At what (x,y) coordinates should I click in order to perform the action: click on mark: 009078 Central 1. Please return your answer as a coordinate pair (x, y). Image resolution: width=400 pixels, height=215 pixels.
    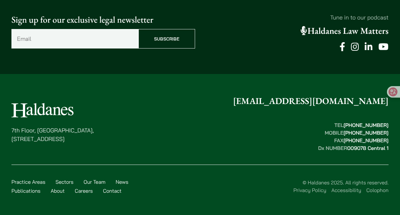
    Looking at the image, I should click on (368, 148).